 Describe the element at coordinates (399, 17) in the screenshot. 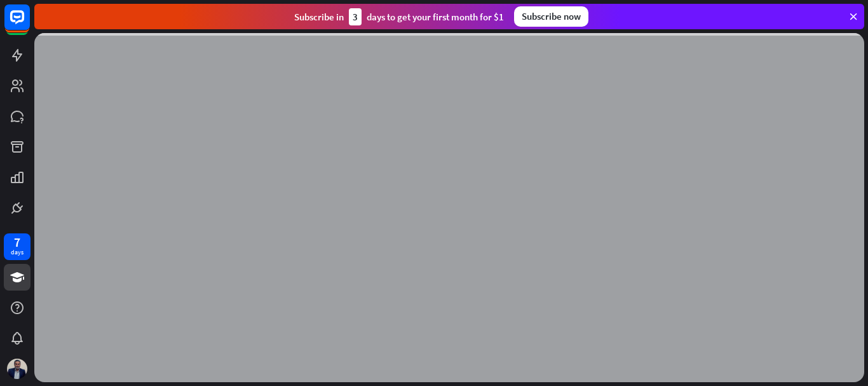

I see `div: Subscribe in days to get your first month for $1` at that location.